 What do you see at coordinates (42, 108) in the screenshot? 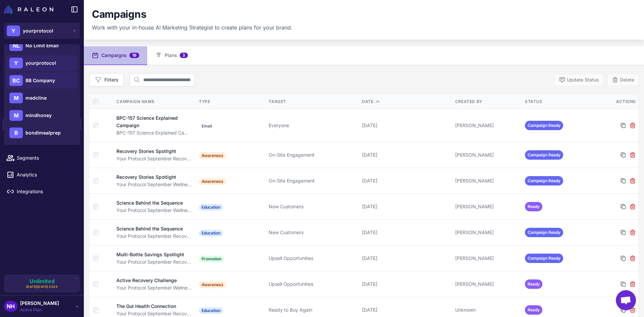
I see `a: Email Design` at bounding box center [42, 108].